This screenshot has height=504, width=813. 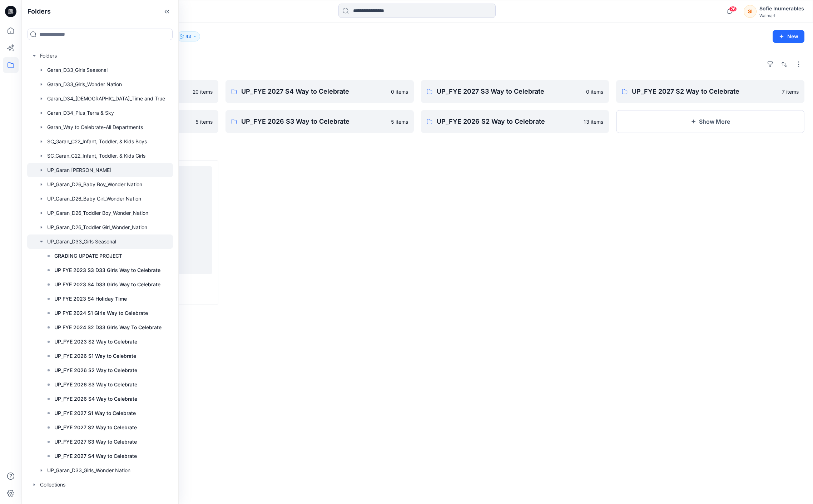 I want to click on h4: Styles, so click(x=417, y=149).